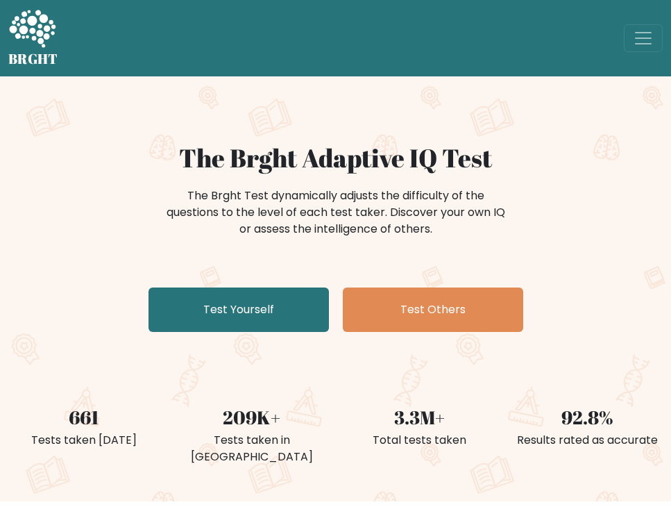 The width and height of the screenshot is (671, 507). I want to click on h1: The Brght Adaptive IQ Test, so click(335, 158).